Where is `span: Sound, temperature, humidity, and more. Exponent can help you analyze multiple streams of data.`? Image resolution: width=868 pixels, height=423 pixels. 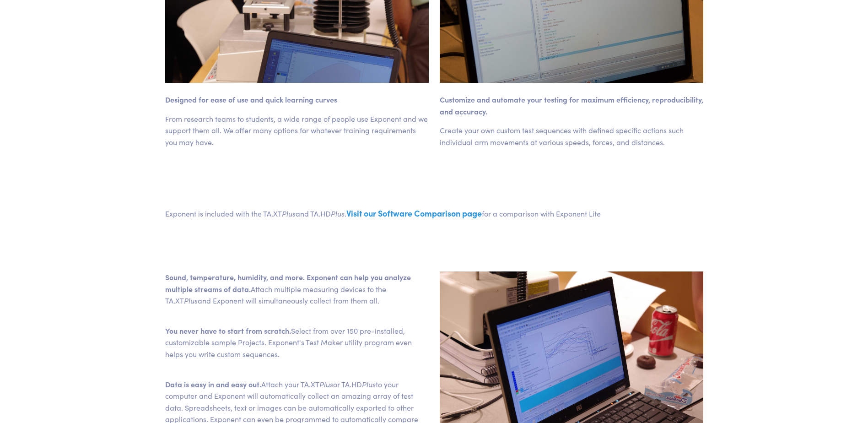
span: Sound, temperature, humidity, and more. Exponent can help you analyze multiple streams of data. is located at coordinates (288, 283).